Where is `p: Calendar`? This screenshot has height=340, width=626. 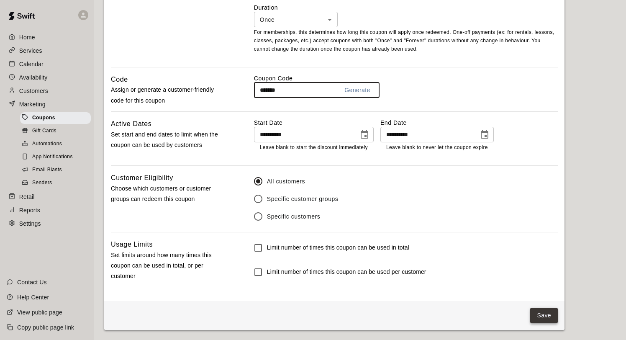
p: Calendar is located at coordinates (31, 64).